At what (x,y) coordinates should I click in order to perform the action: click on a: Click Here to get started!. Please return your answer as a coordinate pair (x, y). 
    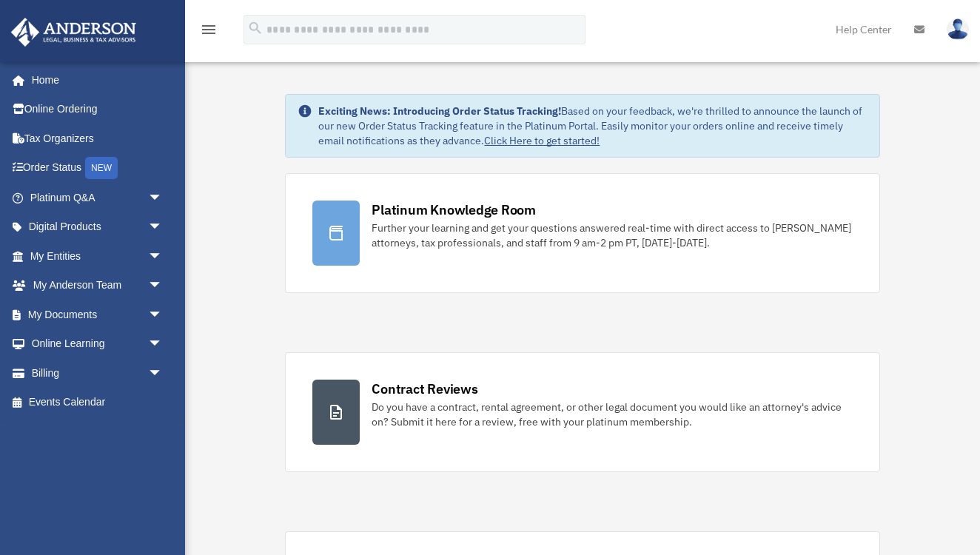
    Looking at the image, I should click on (542, 140).